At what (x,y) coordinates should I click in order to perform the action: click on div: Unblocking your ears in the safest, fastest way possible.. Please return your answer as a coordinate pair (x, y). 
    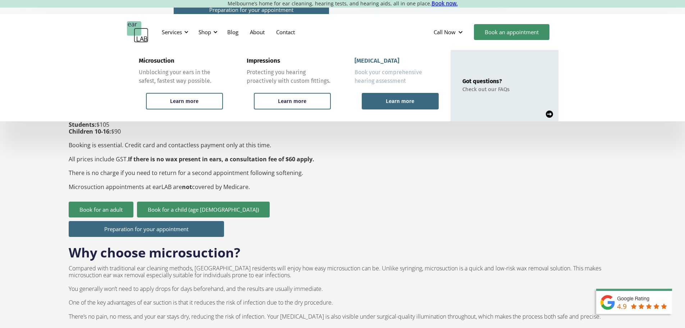
    Looking at the image, I should click on (181, 77).